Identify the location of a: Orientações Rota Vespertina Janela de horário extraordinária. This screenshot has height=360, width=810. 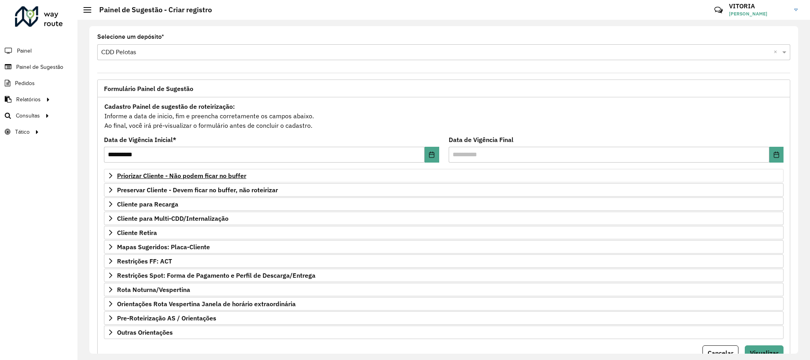
(444, 304).